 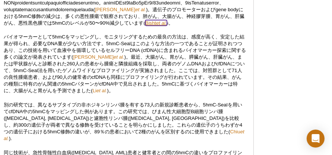 What do you see at coordinates (125, 121) in the screenshot?
I see `p: 別の研究では、異なるサブタイプの非ホジキンリンパ腫を有する73人の新規診断患者から、5hmC-Sealを用いてcfDNA中の5hmCをマッピングした例があります。この研究では、びまん性大細胞型B...` at bounding box center [125, 121].